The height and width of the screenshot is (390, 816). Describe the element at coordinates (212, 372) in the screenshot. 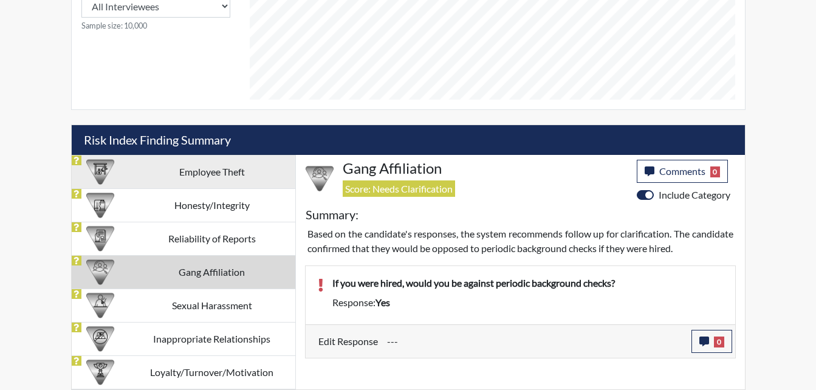

I see `td: Loyalty/Turnover/Motivation` at that location.